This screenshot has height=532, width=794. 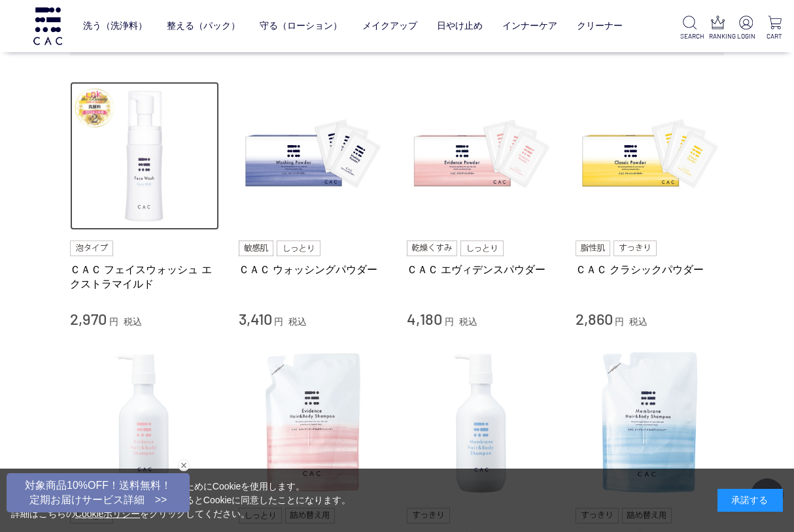 What do you see at coordinates (425, 318) in the screenshot?
I see `span: 4,180` at bounding box center [425, 318].